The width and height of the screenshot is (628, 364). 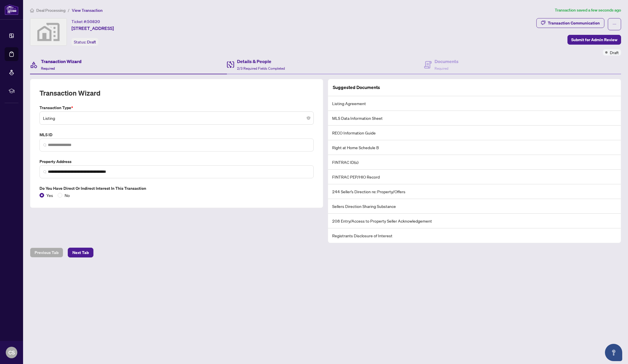 What do you see at coordinates (446, 61) in the screenshot?
I see `h4: Documents` at bounding box center [446, 61].